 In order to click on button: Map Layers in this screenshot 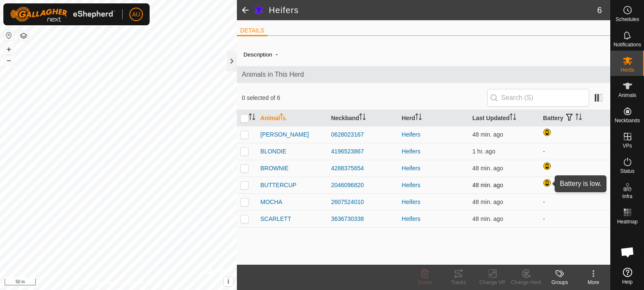, I will do `click(24, 36)`.